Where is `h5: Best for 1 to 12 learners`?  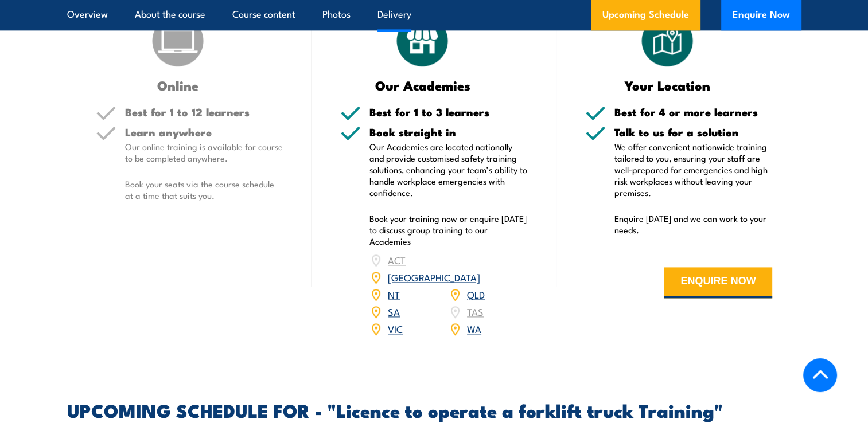
h5: Best for 1 to 12 learners is located at coordinates (204, 112).